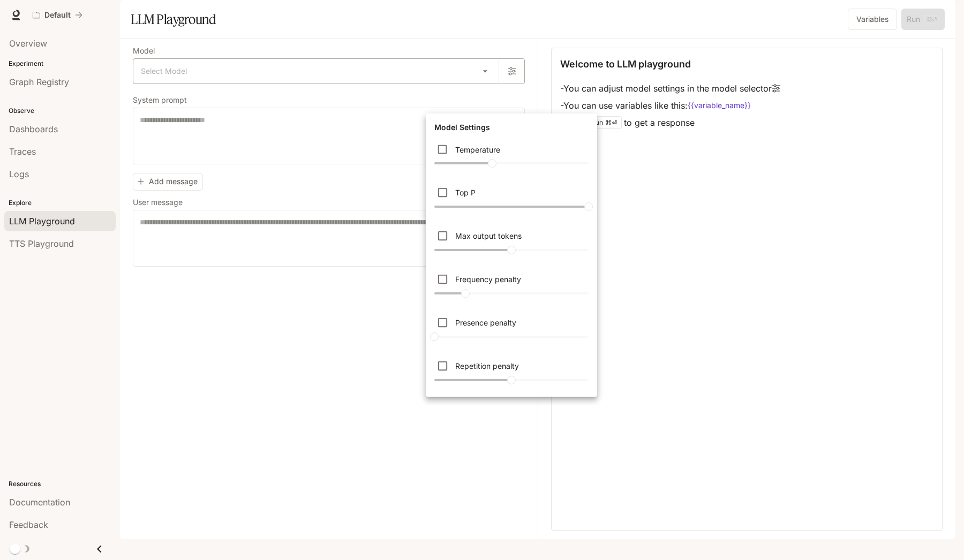  I want to click on div: Penalizes new tokens based on whether they appear in the prompt or the generated text so far. Val..., so click(512, 373).